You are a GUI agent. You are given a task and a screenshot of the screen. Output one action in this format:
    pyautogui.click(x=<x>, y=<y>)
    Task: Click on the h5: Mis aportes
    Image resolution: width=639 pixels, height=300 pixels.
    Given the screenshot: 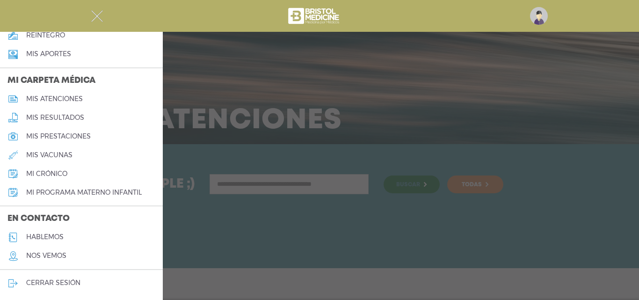 What is the action you would take?
    pyautogui.click(x=49, y=54)
    